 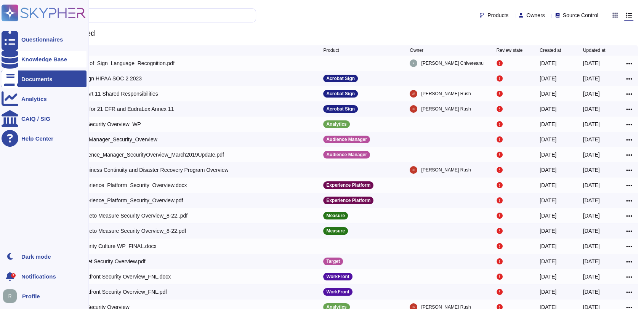 I want to click on a: CAIQ / SIG, so click(x=44, y=119).